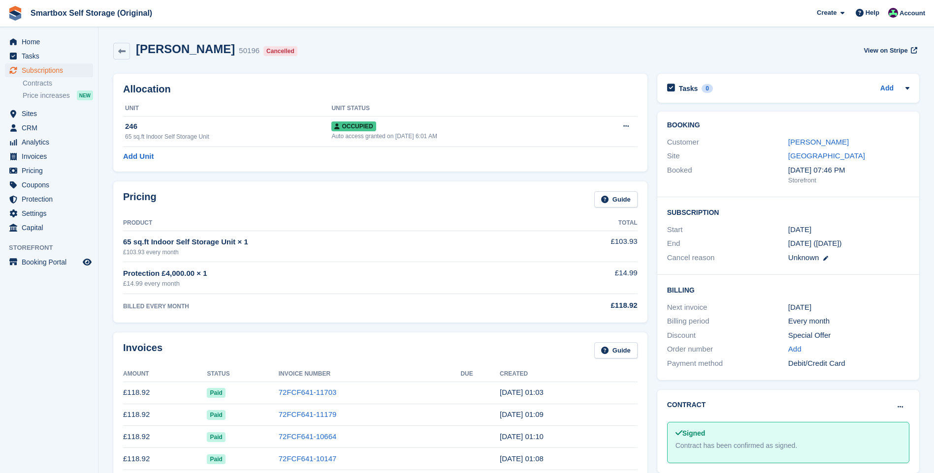  What do you see at coordinates (521, 414) in the screenshot?
I see `time: 2025-06-17 00:09:40 UTC` at bounding box center [521, 414].